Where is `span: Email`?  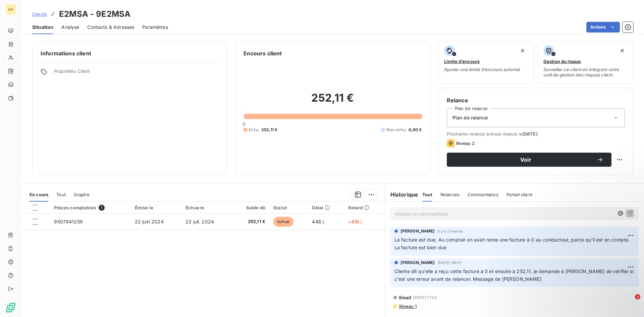 span: Email is located at coordinates (405, 298).